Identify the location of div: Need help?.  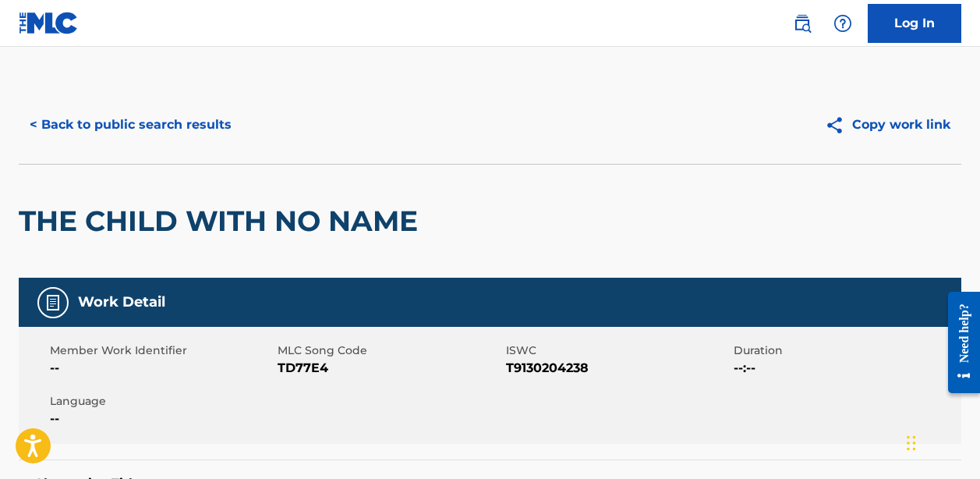
(27, 57).